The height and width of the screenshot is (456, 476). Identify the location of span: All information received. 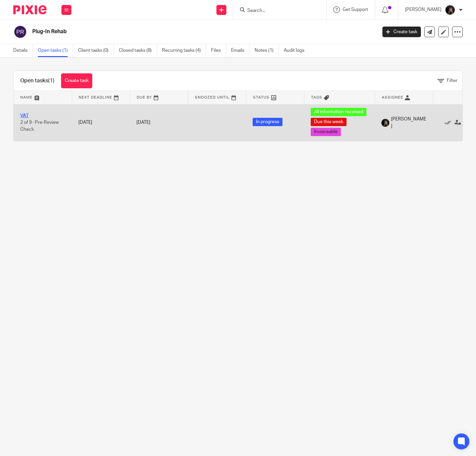
(338, 112).